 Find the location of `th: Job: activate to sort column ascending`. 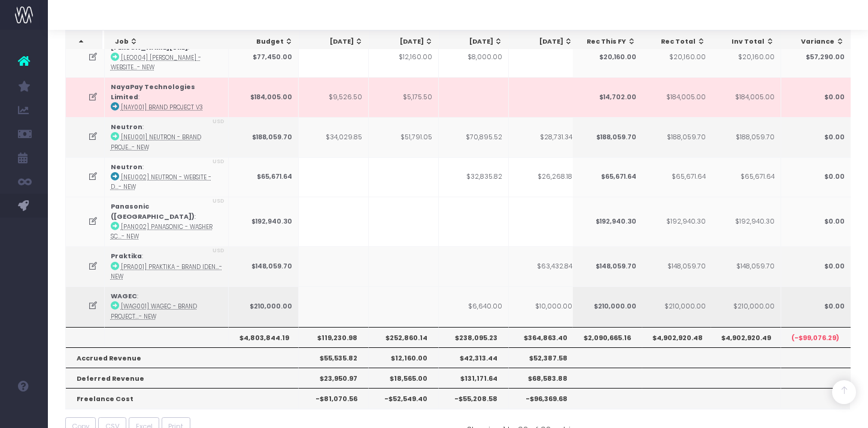

th: Job: activate to sort column ascending is located at coordinates (167, 42).